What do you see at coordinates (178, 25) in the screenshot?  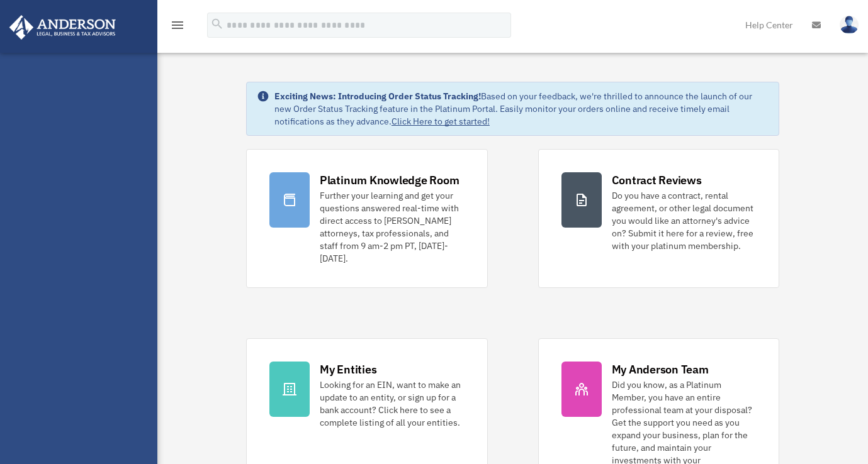 I see `i: menu` at bounding box center [178, 25].